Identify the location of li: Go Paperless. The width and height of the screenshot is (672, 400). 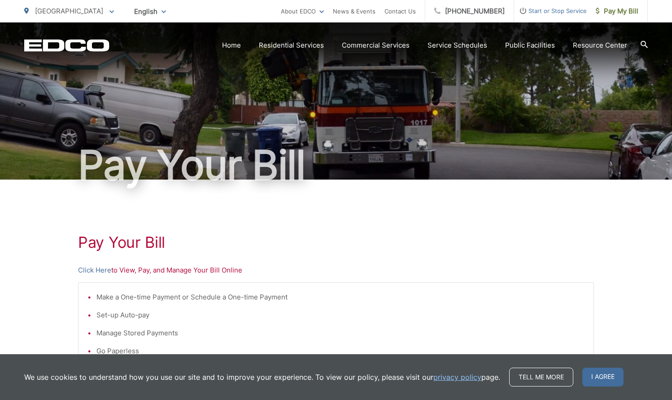
(340, 351).